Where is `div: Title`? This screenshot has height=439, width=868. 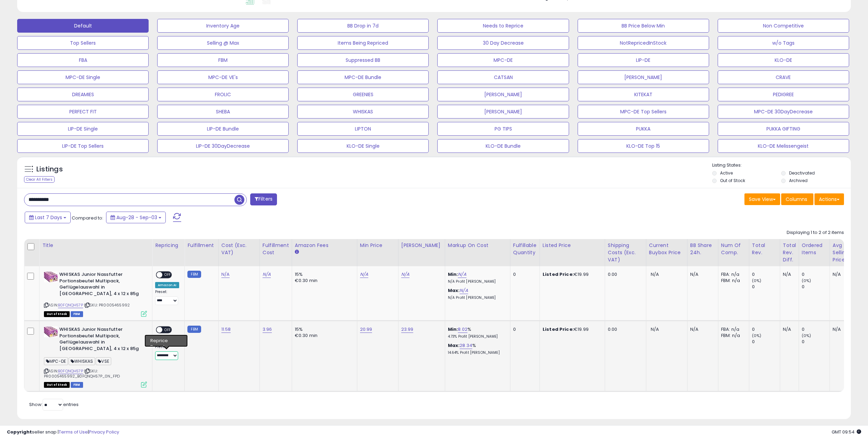 div: Title is located at coordinates (96, 245).